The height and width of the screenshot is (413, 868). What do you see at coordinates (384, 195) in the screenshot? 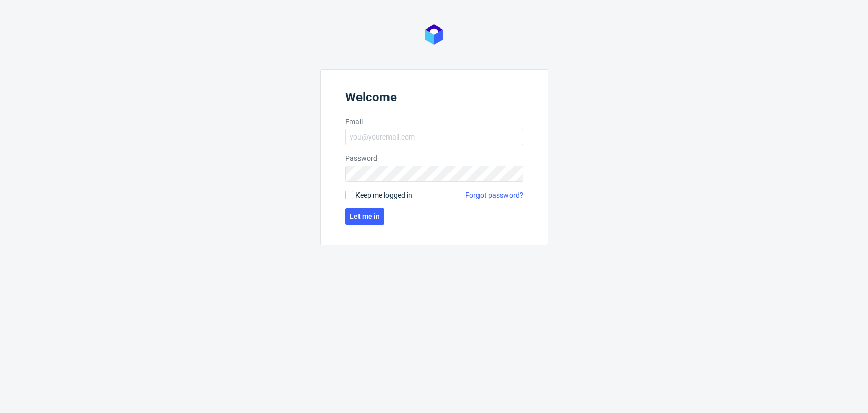
I see `span: Keep me logged in` at bounding box center [384, 195].